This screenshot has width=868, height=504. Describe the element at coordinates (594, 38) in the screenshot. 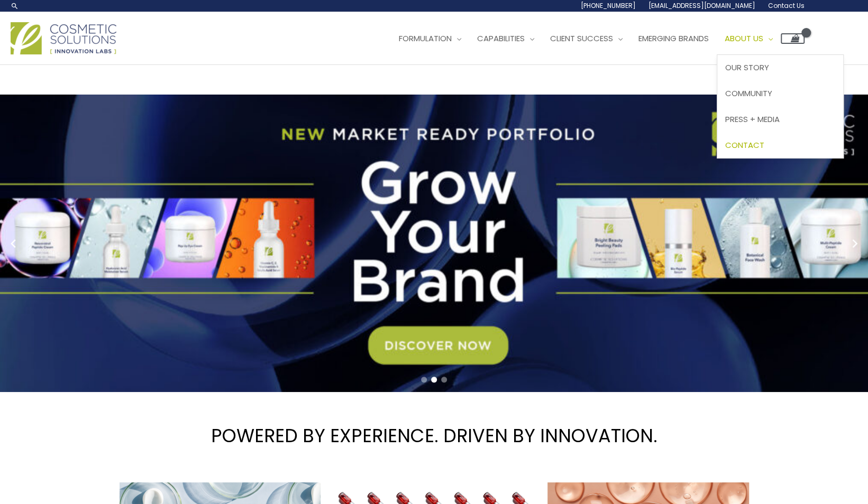

I see `nav: Site Navigation` at that location.